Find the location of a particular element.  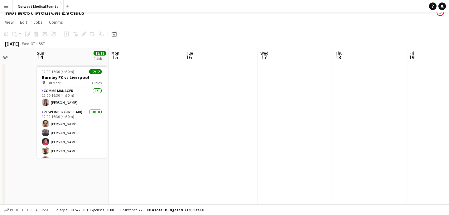

a: Edit is located at coordinates (23, 22).